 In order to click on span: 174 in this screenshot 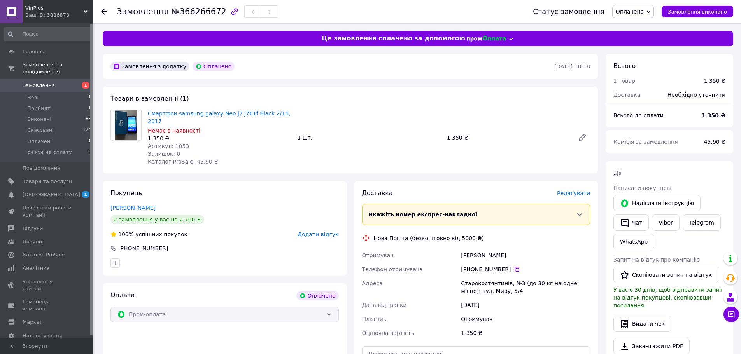, I will do `click(87, 130)`.